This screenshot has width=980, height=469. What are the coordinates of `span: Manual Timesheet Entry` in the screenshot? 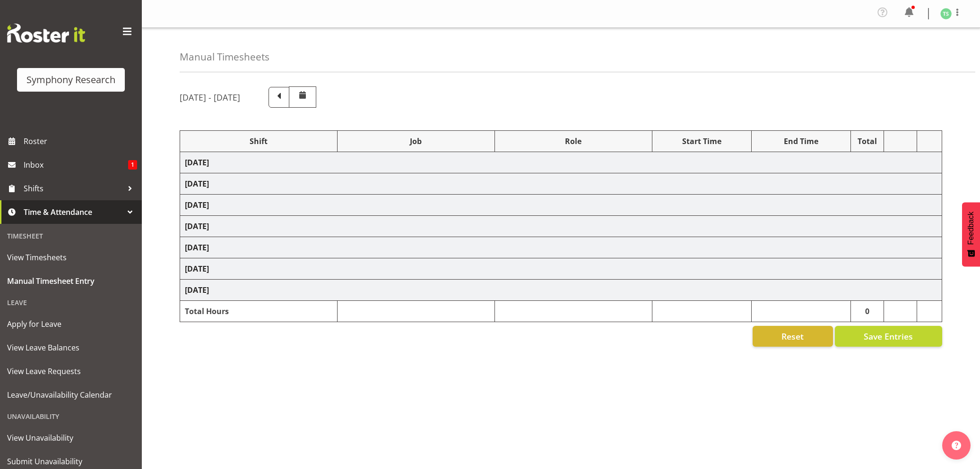 It's located at (71, 281).